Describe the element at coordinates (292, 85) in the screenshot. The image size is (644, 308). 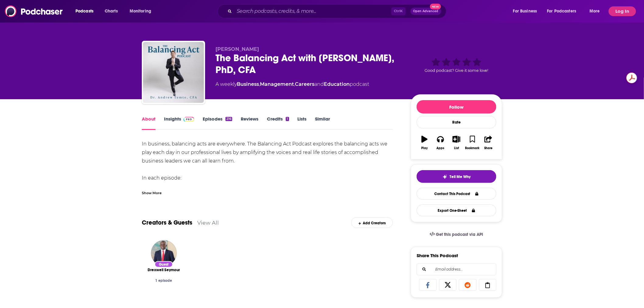
I see `div: A weekly podcast` at that location.